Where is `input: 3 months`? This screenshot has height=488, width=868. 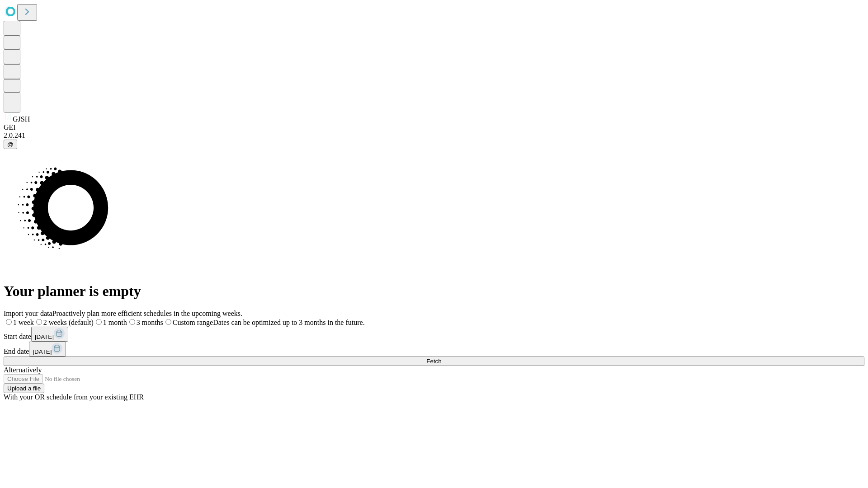 input: 3 months is located at coordinates (132, 322).